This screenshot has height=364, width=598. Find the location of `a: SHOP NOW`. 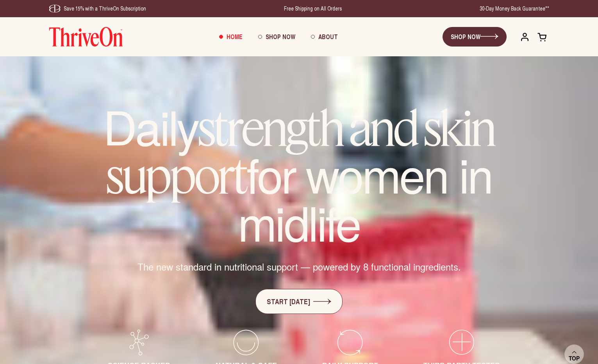

a: SHOP NOW is located at coordinates (475, 37).